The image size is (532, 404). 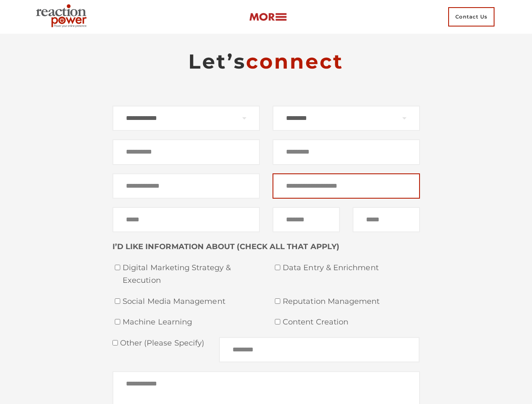 I want to click on img: Executive Branding | Personal Branding Agency, so click(x=63, y=17).